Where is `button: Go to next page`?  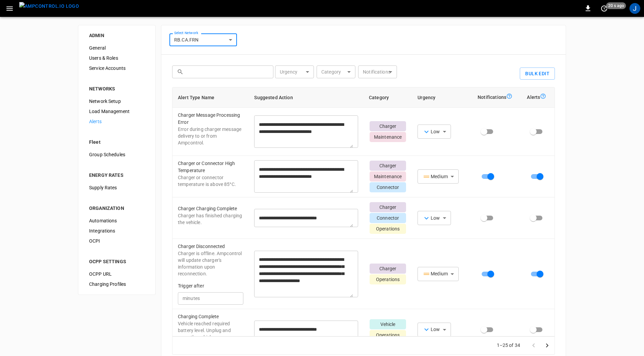 button: Go to next page is located at coordinates (547, 346).